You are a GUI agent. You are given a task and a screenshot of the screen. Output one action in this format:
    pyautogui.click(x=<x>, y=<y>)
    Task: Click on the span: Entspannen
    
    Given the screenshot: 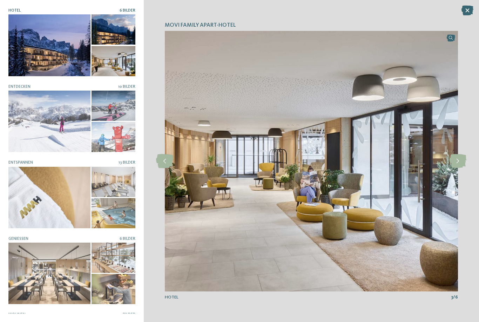 What is the action you would take?
    pyautogui.click(x=21, y=162)
    